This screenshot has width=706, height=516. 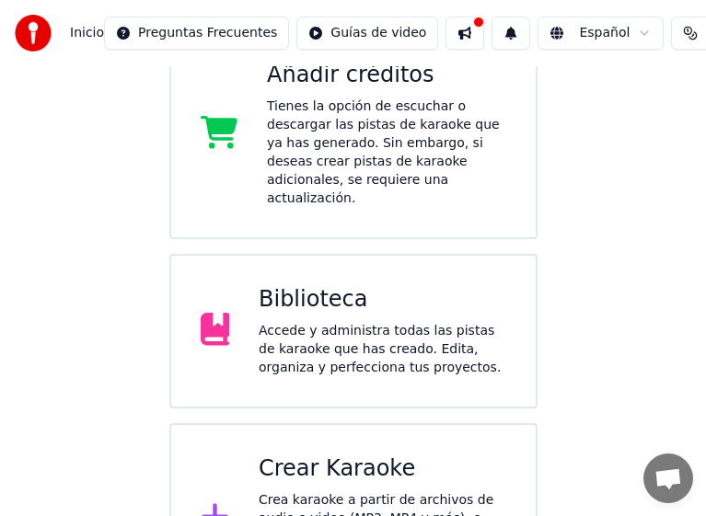 What do you see at coordinates (87, 33) in the screenshot?
I see `span: Inicio` at bounding box center [87, 33].